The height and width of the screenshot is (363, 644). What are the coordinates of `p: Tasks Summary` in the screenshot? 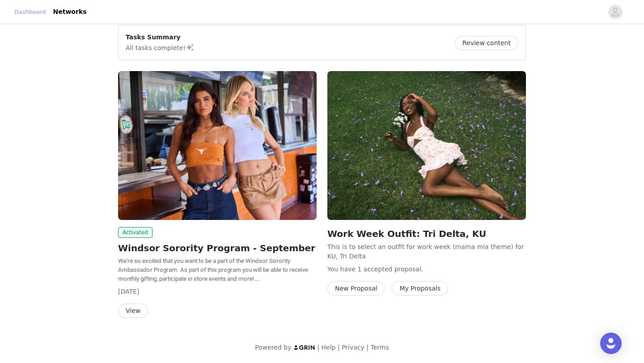 It's located at (160, 37).